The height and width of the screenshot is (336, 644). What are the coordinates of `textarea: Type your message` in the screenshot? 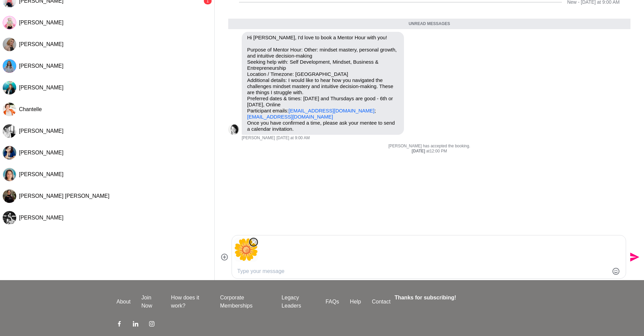 It's located at (423, 271).